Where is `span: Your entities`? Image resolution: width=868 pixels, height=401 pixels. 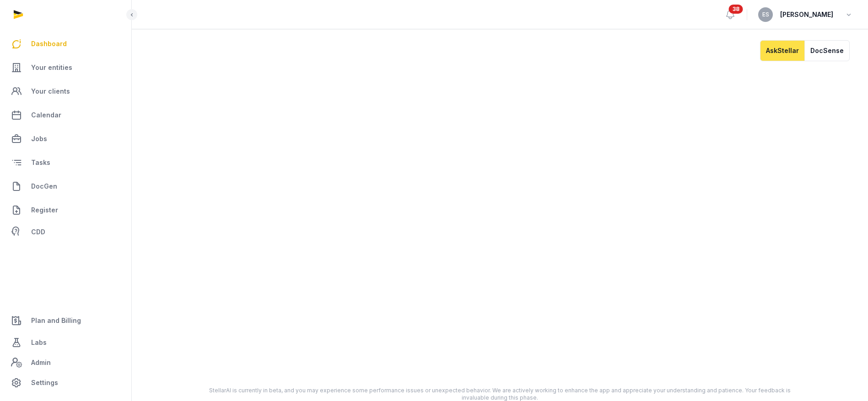 span: Your entities is located at coordinates (52, 68).